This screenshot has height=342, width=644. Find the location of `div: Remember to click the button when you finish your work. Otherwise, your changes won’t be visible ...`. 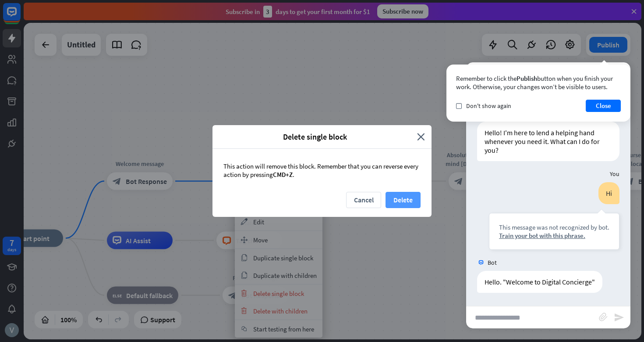

div: Remember to click the button when you finish your work. Otherwise, your changes won’t be visible ... is located at coordinates (539, 82).